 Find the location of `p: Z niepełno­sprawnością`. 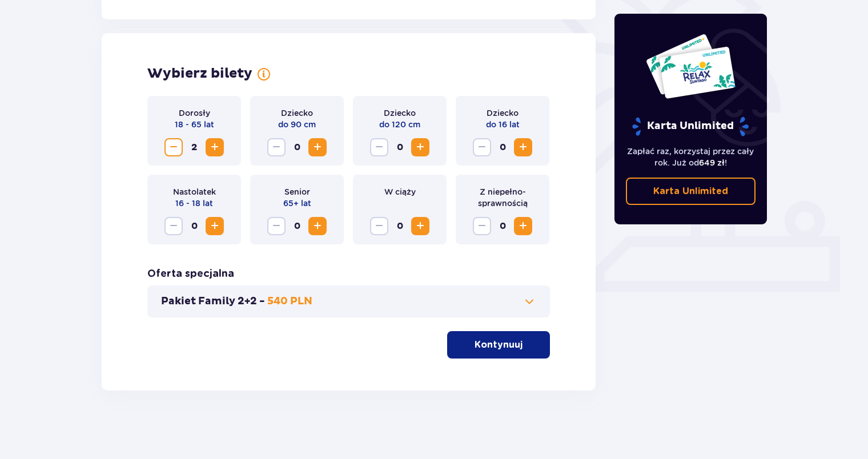

p: Z niepełno­sprawnością is located at coordinates (502, 198).